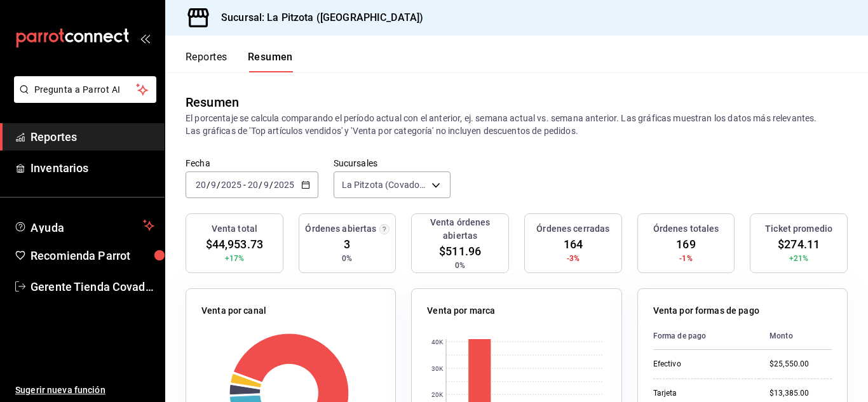  What do you see at coordinates (234, 311) in the screenshot?
I see `p: Venta por canal` at bounding box center [234, 311].